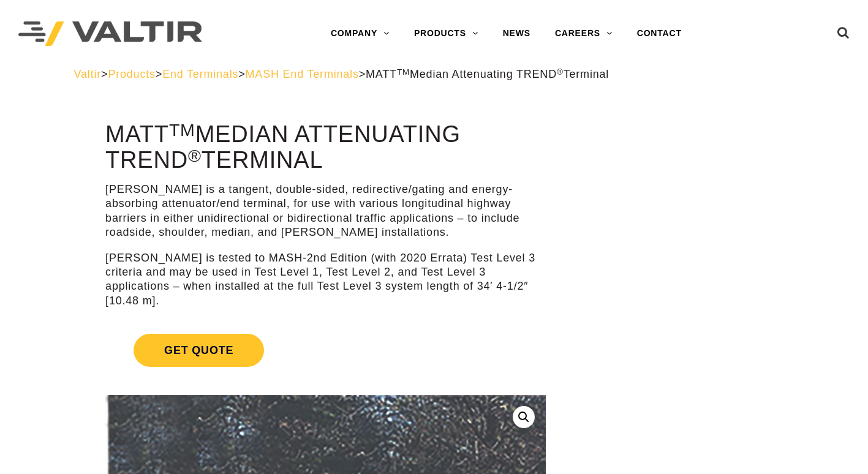 The height and width of the screenshot is (474, 868). Describe the element at coordinates (200, 74) in the screenshot. I see `span: End Terminals` at that location.